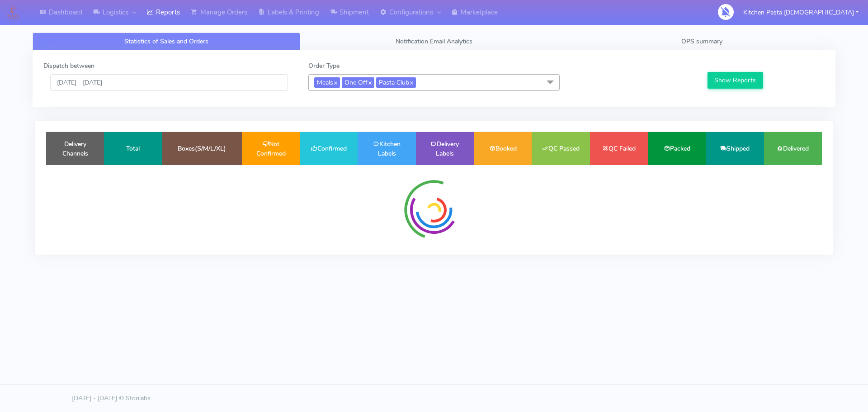  I want to click on span: One Off, so click(359, 82).